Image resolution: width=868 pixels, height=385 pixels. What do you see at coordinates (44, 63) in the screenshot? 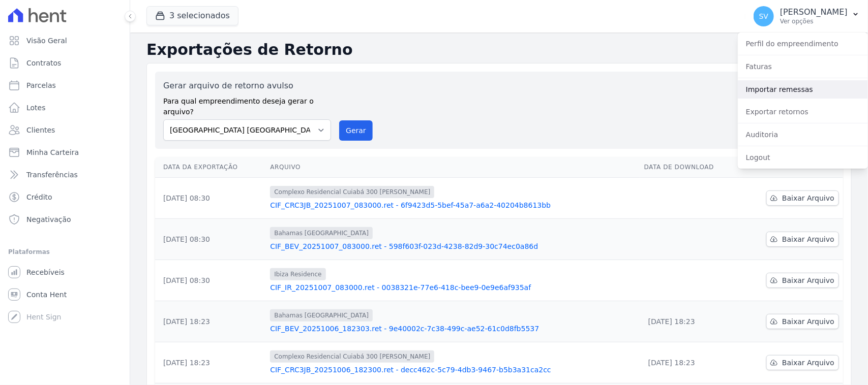
I see `span: Contratos` at bounding box center [44, 63].